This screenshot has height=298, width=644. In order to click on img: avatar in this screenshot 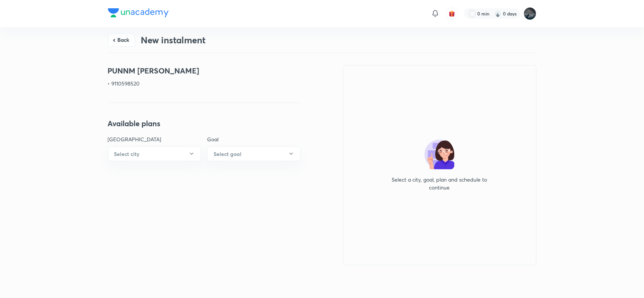, I will do `click(452, 13)`.